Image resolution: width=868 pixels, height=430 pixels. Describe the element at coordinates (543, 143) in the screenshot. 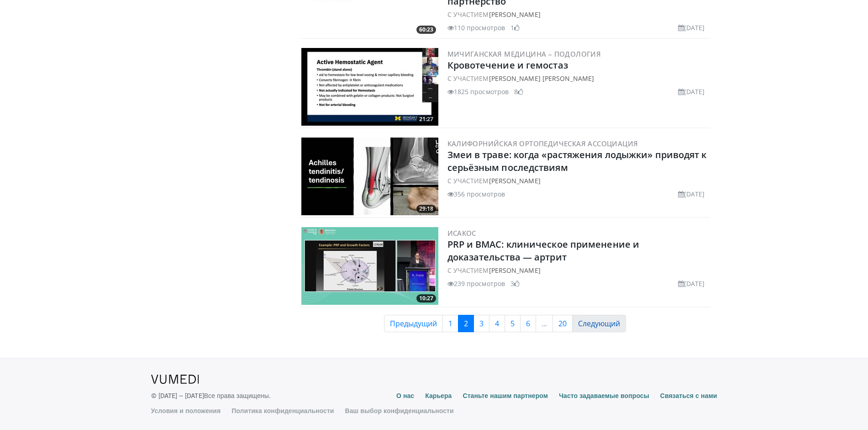

I see `font: Калифорнийская ортопедическая ассоциация` at that location.